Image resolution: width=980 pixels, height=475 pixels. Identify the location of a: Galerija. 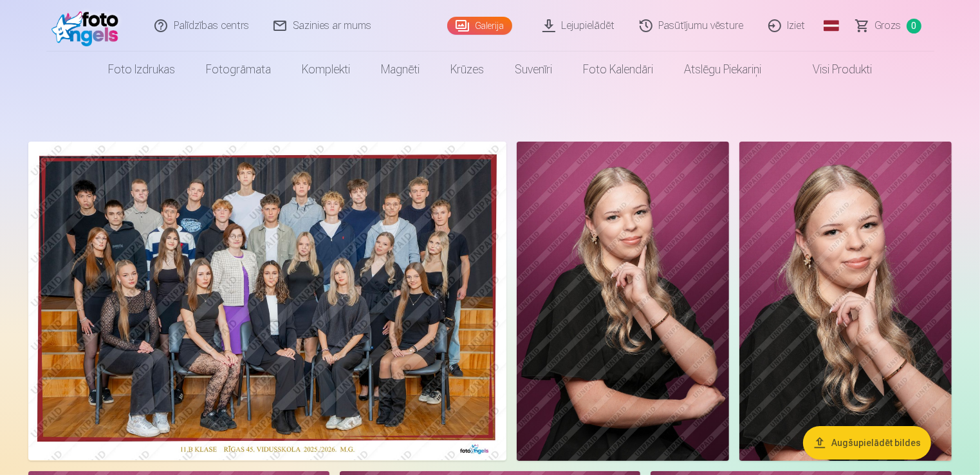
(479, 26).